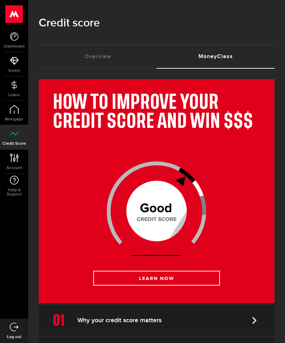 This screenshot has height=343, width=285. I want to click on h1: HOW TO IMPROVE YOUR CREDIT SCORE AND WIN $$$, so click(157, 112).